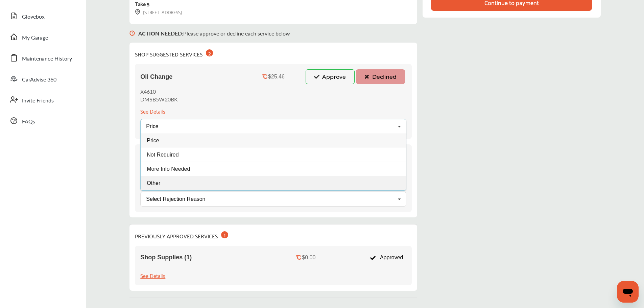  I want to click on a: CarAdvise 360, so click(42, 78).